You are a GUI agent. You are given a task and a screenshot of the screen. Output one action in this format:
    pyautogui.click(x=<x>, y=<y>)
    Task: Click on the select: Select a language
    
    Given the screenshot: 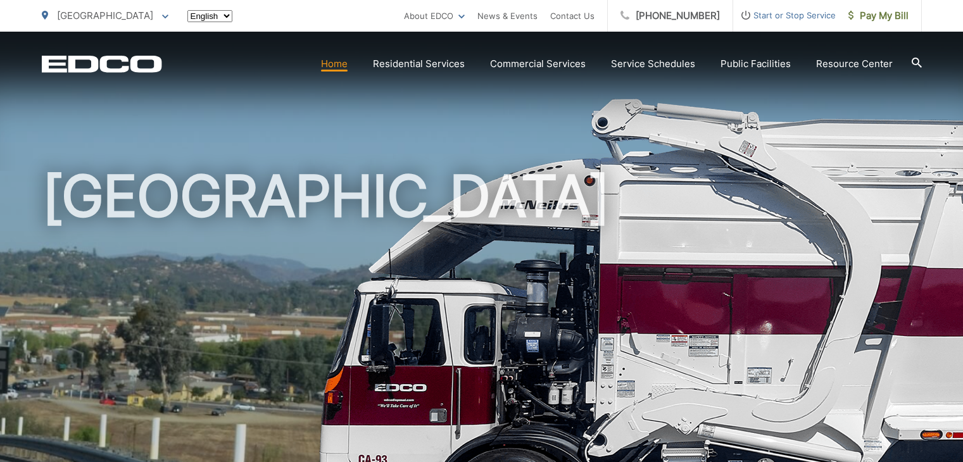 What is the action you would take?
    pyautogui.click(x=210, y=16)
    